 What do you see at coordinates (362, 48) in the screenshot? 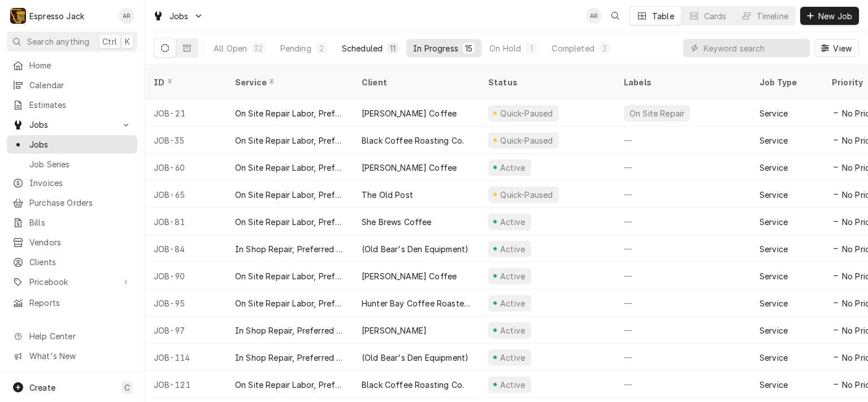
I see `div: Scheduled` at bounding box center [362, 48].